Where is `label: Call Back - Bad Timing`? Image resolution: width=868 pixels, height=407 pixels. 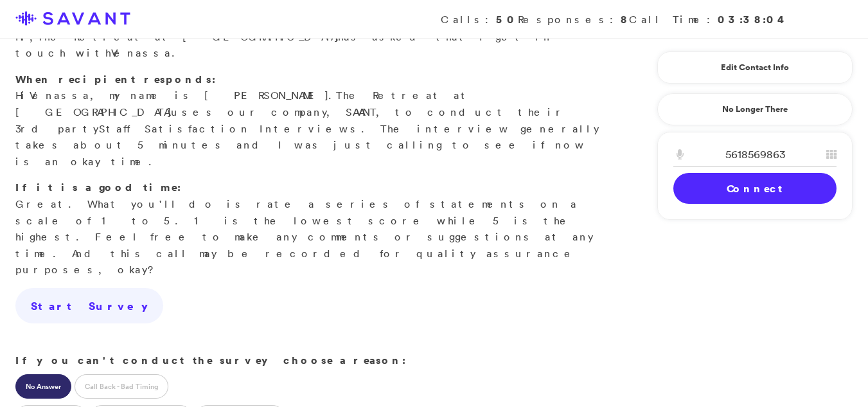 label: Call Back - Bad Timing is located at coordinates (122, 386).